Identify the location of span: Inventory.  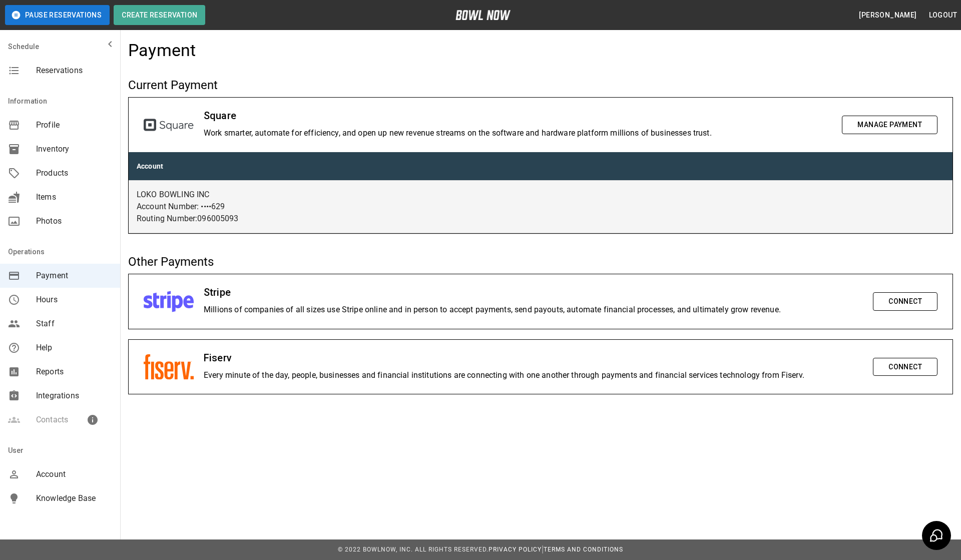
(74, 149).